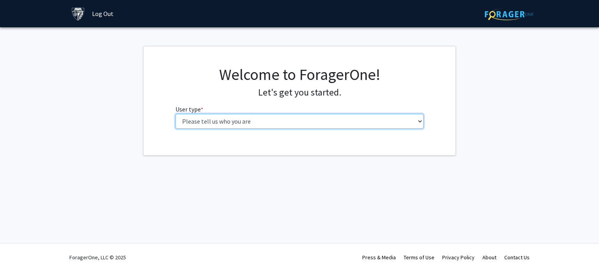 The image size is (599, 271). Describe the element at coordinates (189, 109) in the screenshot. I see `label: User type` at that location.